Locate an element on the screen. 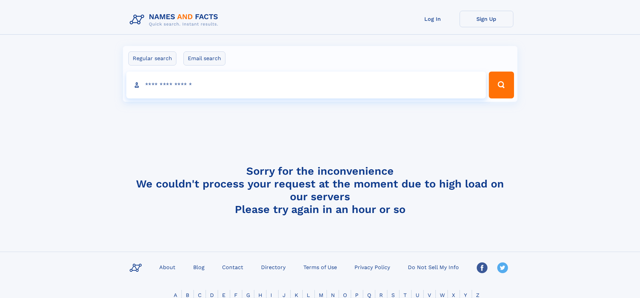 Image resolution: width=640 pixels, height=298 pixels. img: Twitter is located at coordinates (502, 268).